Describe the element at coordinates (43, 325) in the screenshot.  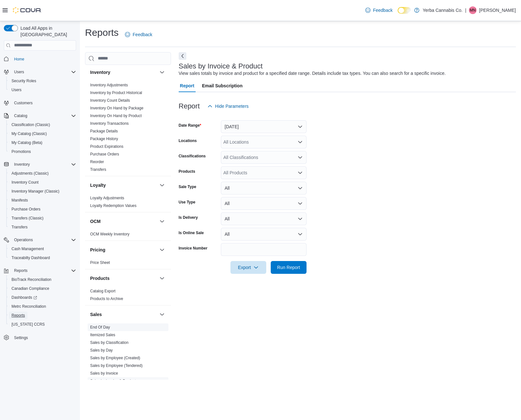
I see `span: Washington CCRS` at that location.